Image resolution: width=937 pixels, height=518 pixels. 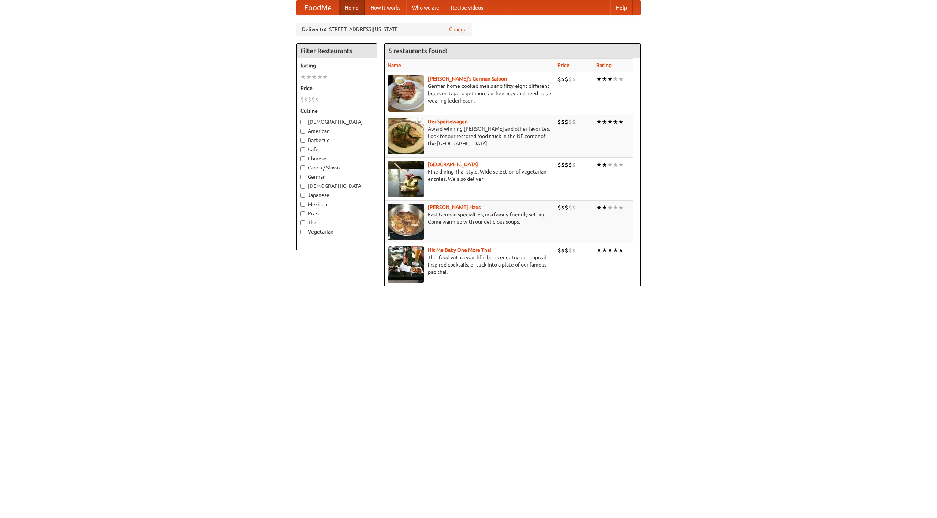 I want to click on a: Home, so click(x=352, y=8).